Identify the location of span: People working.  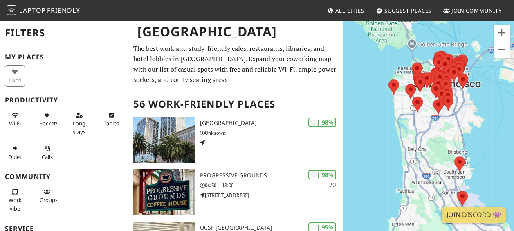
(15, 204).